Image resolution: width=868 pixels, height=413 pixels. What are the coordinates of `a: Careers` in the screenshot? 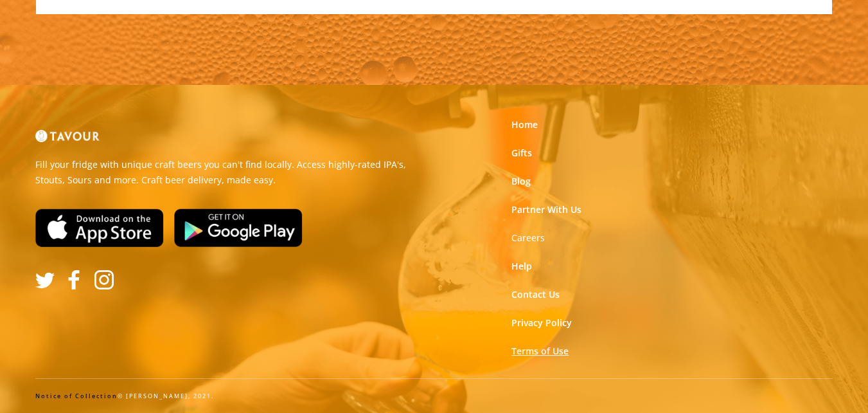 It's located at (528, 238).